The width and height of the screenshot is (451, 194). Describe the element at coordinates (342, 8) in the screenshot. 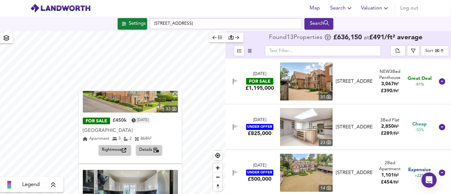

I see `span: Search` at that location.